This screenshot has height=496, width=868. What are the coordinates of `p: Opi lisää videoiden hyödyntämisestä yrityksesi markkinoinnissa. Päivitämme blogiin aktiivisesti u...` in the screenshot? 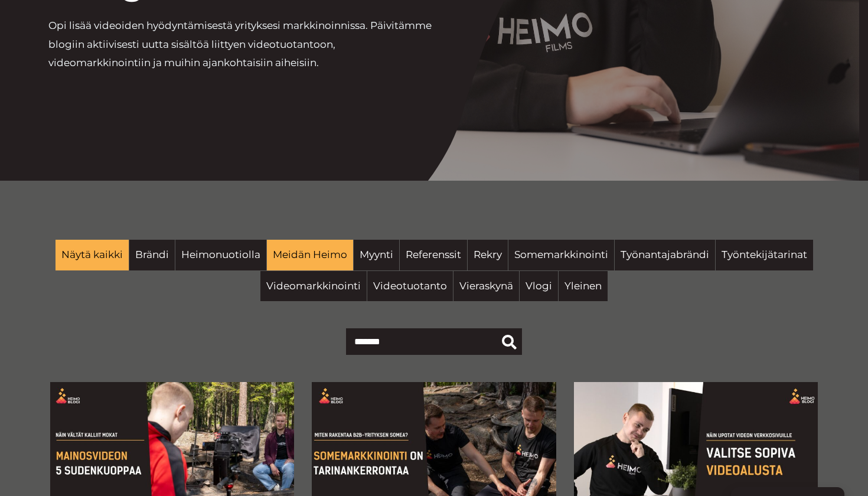 It's located at (241, 44).